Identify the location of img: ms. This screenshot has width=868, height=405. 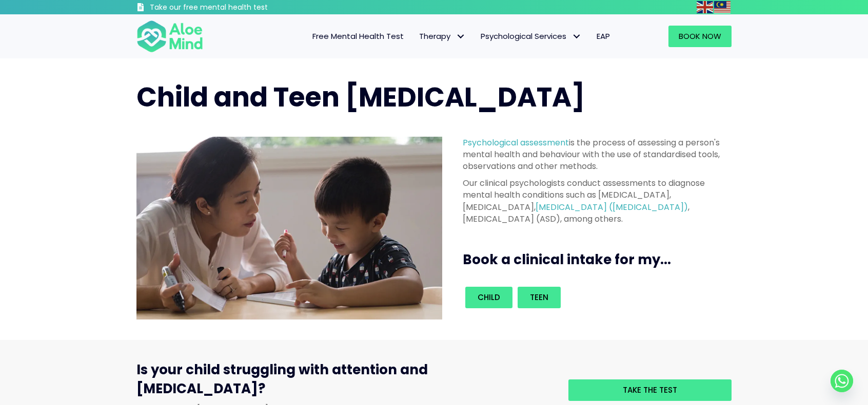
(722, 7).